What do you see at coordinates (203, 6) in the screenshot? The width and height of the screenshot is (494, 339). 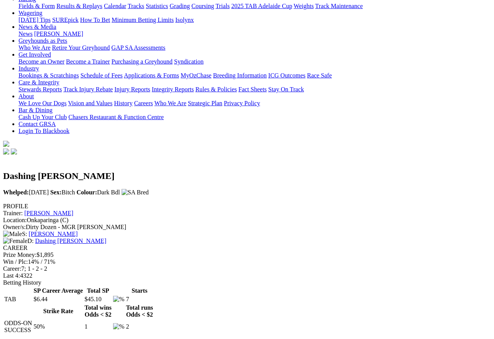 I see `a: Coursing` at bounding box center [203, 6].